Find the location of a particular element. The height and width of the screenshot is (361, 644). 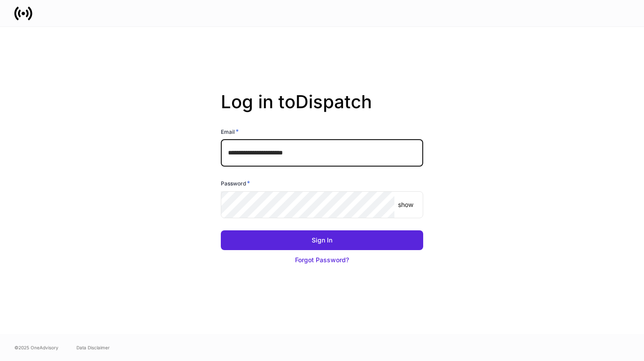

h2: Log in to Dispatch is located at coordinates (322, 109).